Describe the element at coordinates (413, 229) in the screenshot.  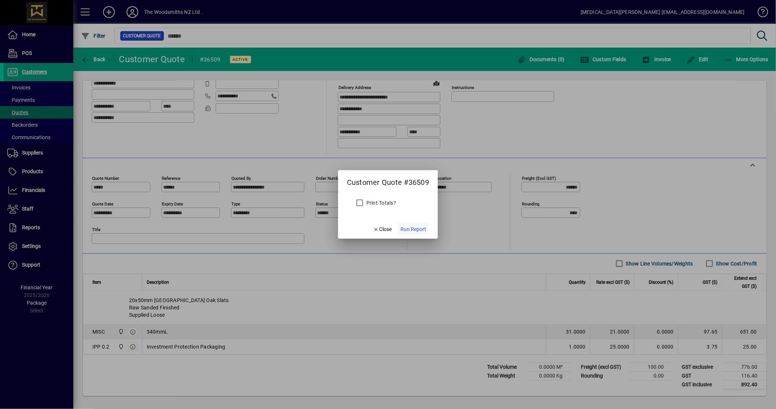
I see `button: Run Report` at that location.